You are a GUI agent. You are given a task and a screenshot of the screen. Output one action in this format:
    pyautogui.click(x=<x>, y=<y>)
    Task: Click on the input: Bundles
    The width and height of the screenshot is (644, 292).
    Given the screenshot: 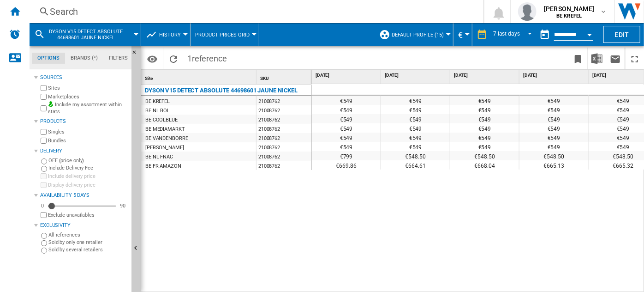 What is the action you would take?
    pyautogui.click(x=43, y=140)
    